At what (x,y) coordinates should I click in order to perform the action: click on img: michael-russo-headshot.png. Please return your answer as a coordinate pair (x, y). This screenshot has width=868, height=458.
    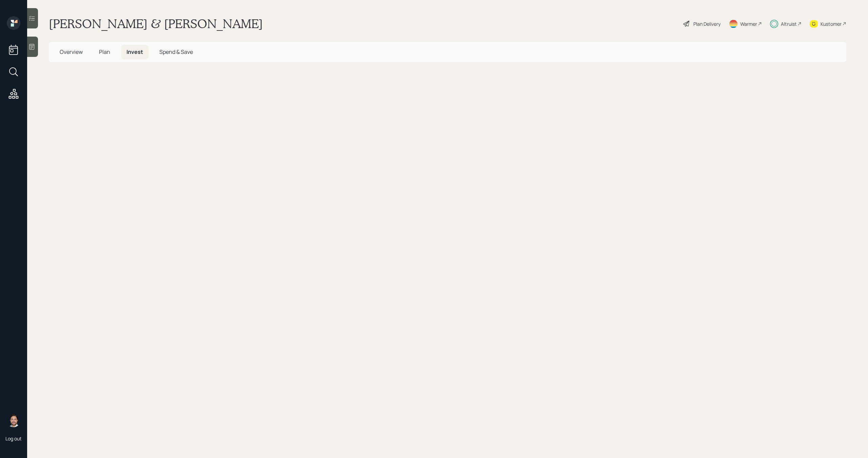
    Looking at the image, I should click on (13, 421).